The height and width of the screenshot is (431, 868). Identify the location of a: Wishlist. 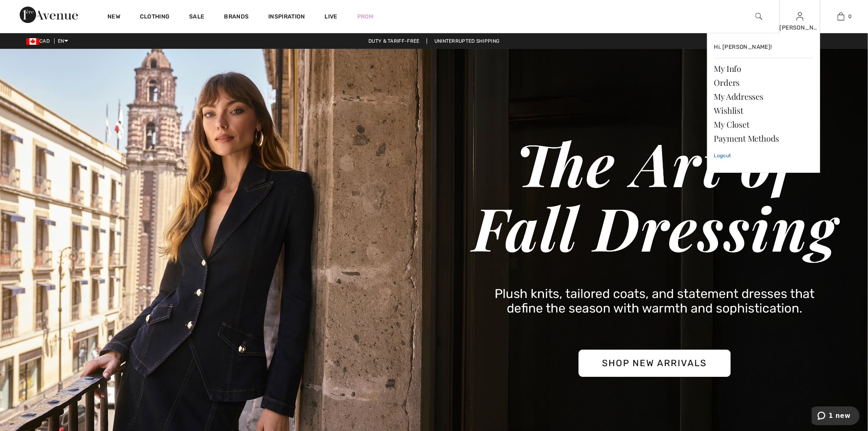
(764, 111).